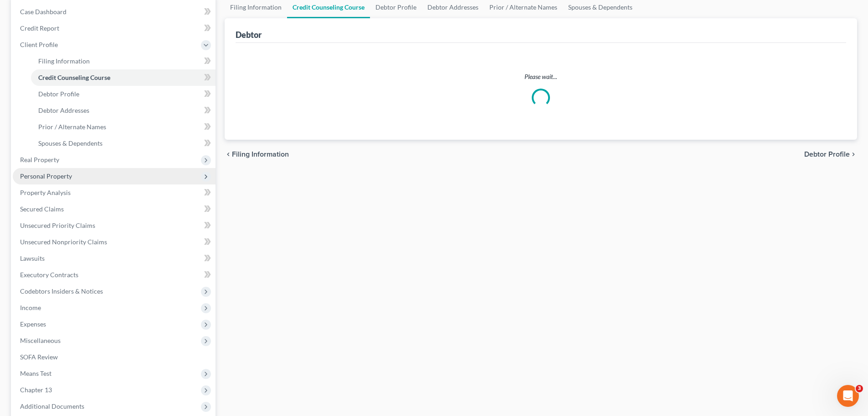 This screenshot has height=416, width=868. I want to click on button: Debtor Profile chevron_right, so click(831, 154).